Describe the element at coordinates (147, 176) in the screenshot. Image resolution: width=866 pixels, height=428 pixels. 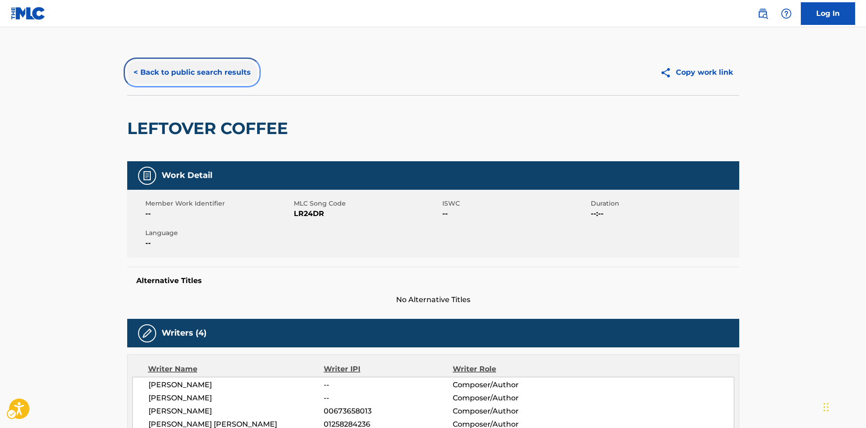
I see `img: Work Detail` at that location.